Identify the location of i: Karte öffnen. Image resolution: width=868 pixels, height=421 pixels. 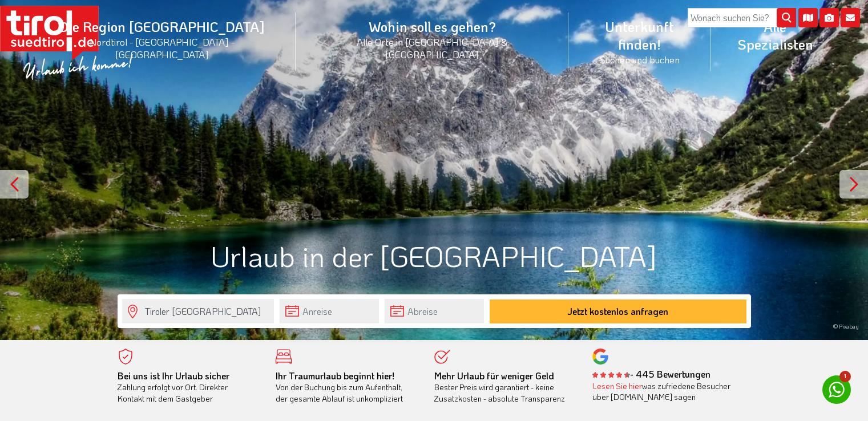
(808, 18).